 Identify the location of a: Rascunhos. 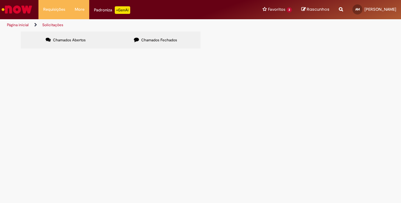
(315, 9).